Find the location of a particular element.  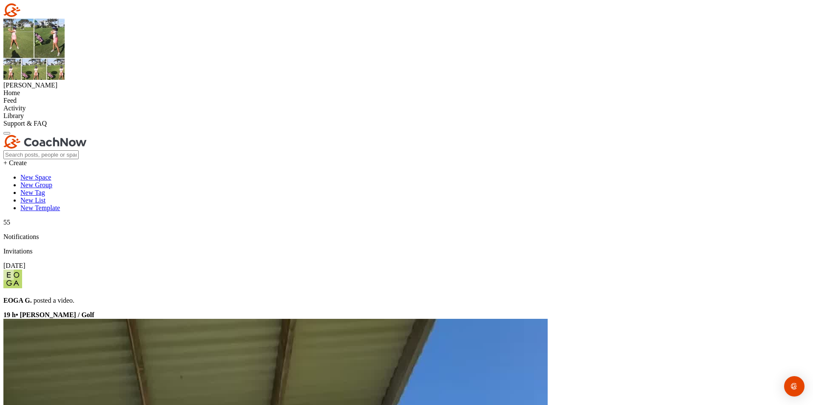

a: New Space is located at coordinates (36, 177).